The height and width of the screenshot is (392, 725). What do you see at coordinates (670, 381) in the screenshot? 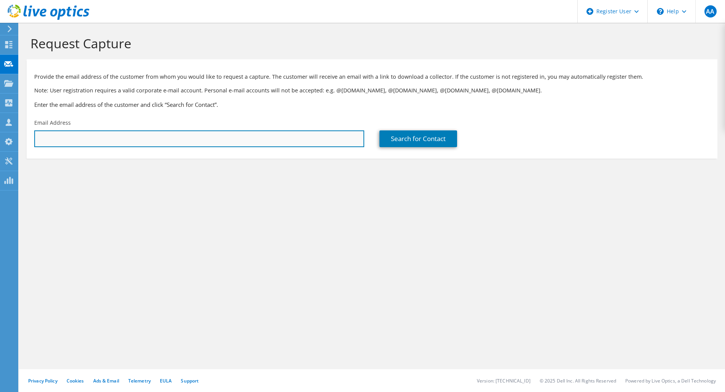
I see `li: Powered by Live Optics, a Dell Technology` at bounding box center [670, 381].